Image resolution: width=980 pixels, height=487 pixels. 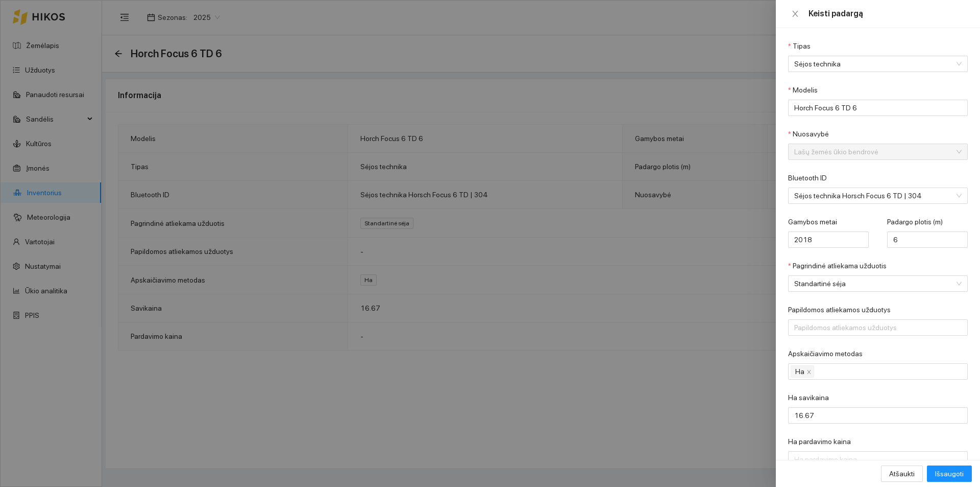 I want to click on input: Padargo plotis (m), so click(x=928, y=240).